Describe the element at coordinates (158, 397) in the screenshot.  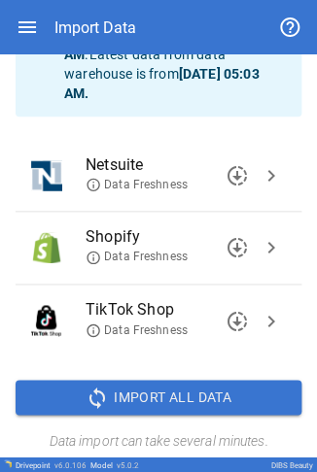
I see `button: Import All Data` at that location.